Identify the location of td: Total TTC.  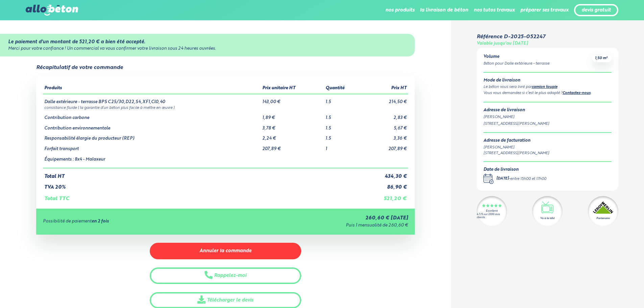
(203, 196).